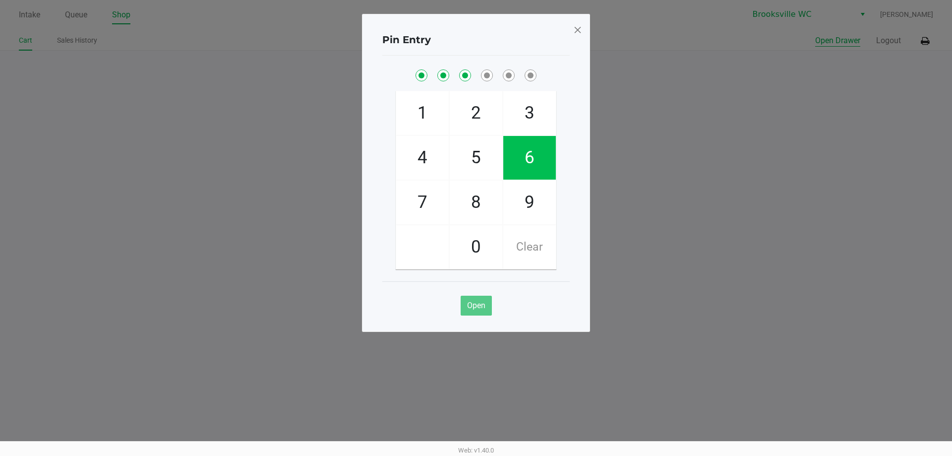 This screenshot has height=456, width=952. I want to click on span: 5, so click(476, 158).